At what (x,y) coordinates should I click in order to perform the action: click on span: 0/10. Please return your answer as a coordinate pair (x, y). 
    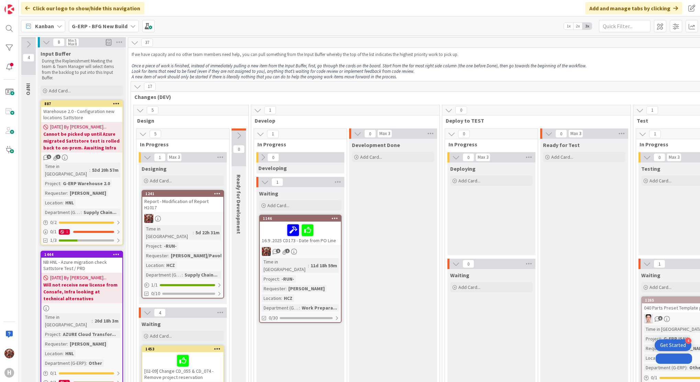
    Looking at the image, I should click on (156, 293).